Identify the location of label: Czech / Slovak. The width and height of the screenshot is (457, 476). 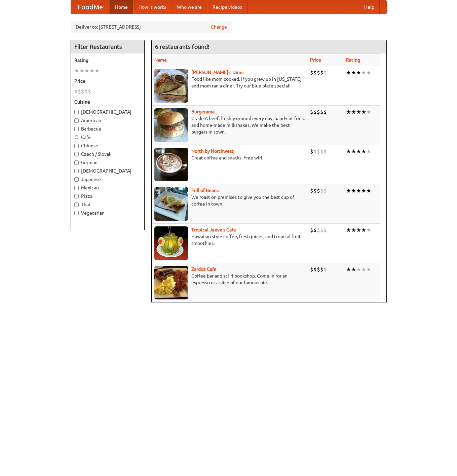
(108, 154).